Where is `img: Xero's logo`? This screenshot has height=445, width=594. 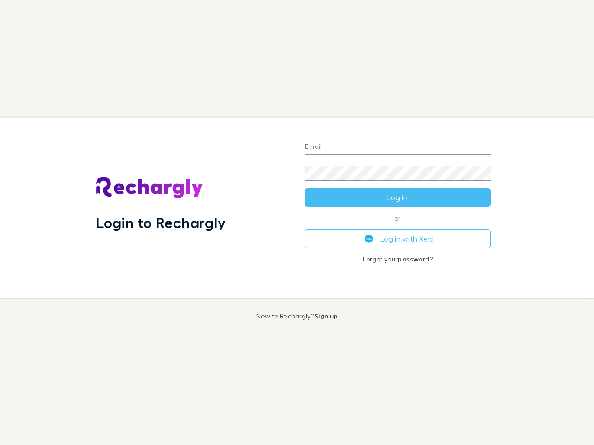
img: Xero's logo is located at coordinates (369, 239).